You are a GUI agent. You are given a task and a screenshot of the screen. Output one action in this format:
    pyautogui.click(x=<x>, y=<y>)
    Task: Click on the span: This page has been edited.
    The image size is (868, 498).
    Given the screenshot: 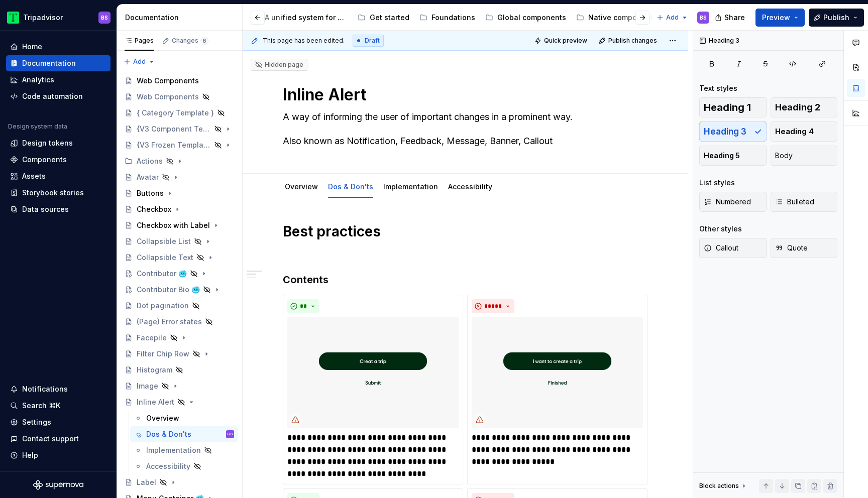 What is the action you would take?
    pyautogui.click(x=303, y=41)
    